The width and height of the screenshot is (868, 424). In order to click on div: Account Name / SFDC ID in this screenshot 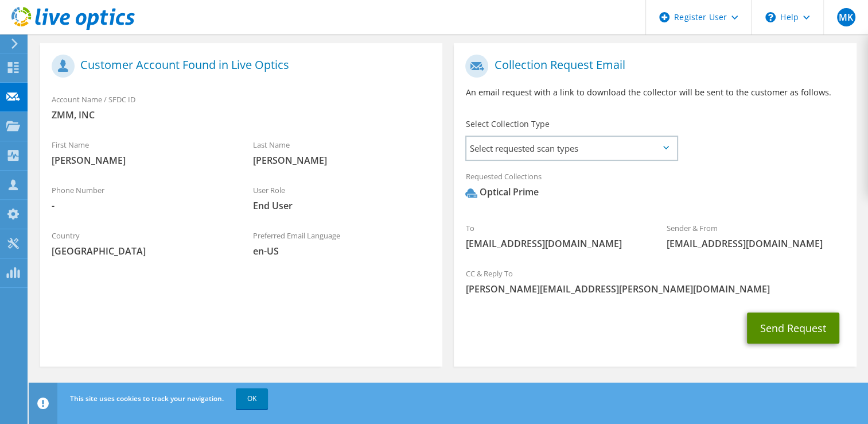, I will do `click(241, 107)`.